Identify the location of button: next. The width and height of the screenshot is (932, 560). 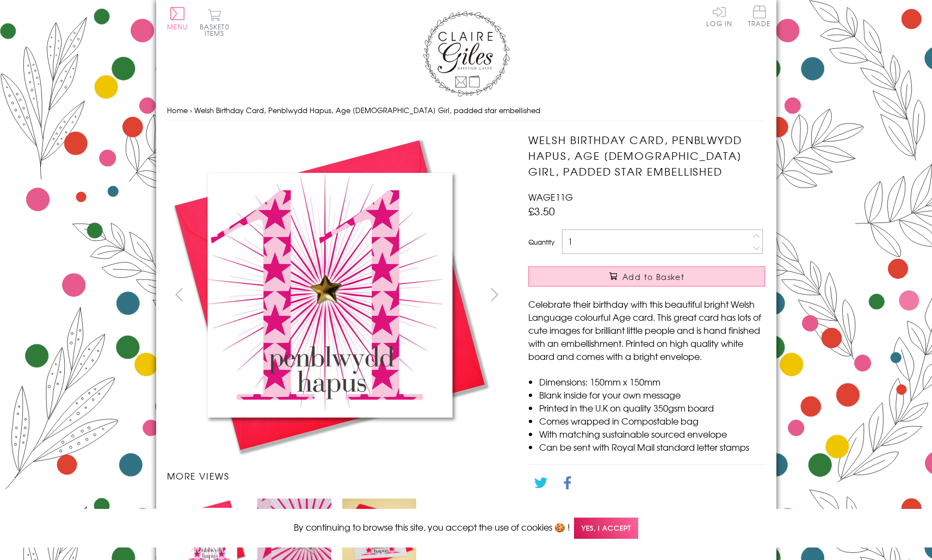
(494, 294).